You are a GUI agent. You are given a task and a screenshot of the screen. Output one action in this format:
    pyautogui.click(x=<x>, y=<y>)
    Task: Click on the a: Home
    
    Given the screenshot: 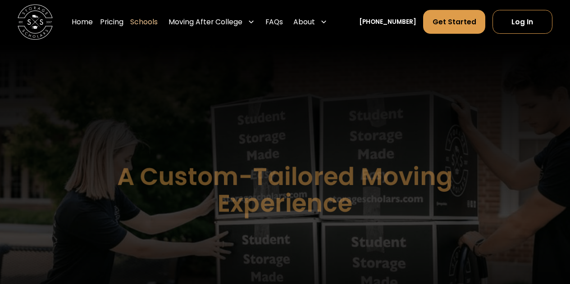 What is the action you would take?
    pyautogui.click(x=82, y=22)
    